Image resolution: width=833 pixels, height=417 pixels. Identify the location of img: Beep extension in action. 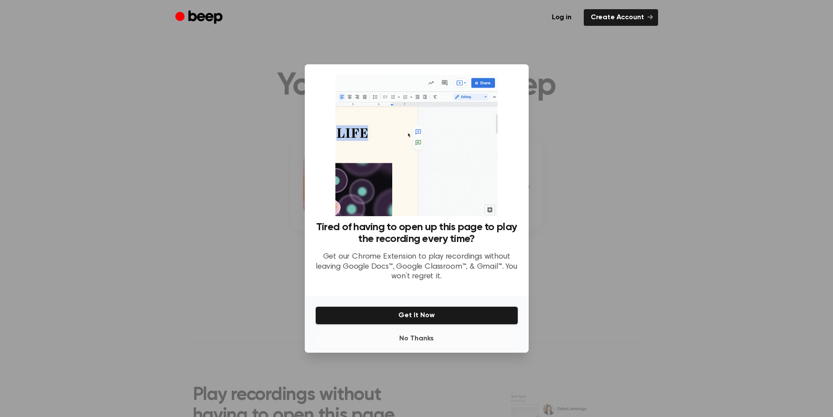
(416, 145).